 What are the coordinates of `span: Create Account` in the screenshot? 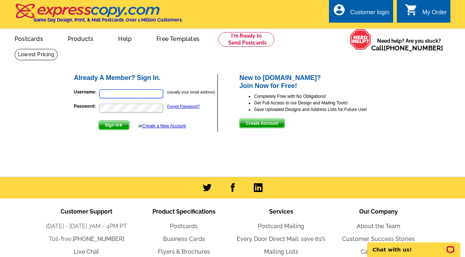 It's located at (262, 123).